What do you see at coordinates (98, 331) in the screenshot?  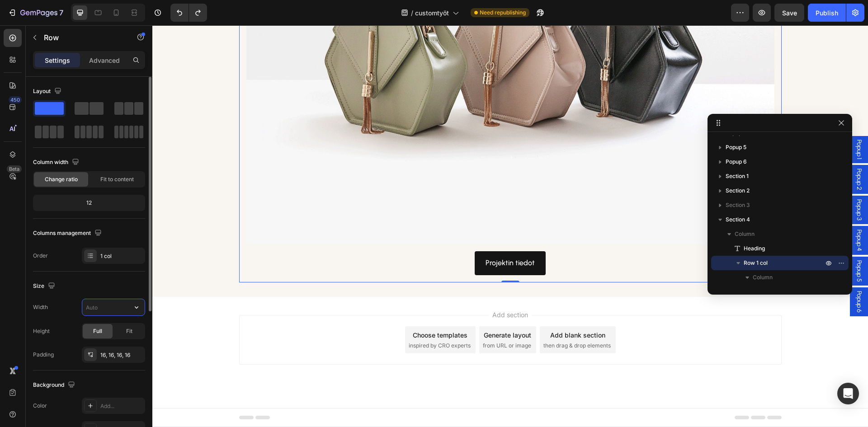 I see `span: Full` at bounding box center [98, 331].